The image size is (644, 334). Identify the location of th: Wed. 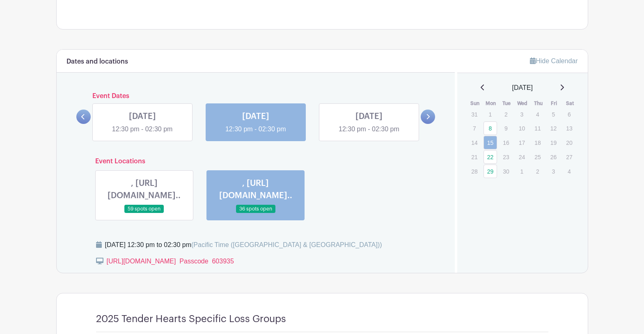
(523, 104).